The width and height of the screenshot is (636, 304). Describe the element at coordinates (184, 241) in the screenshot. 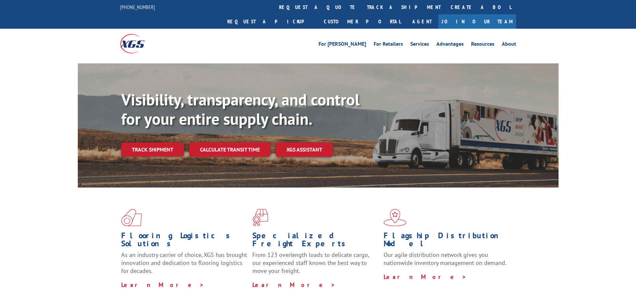

I see `h1: Flooring Logistics Solutions` at that location.